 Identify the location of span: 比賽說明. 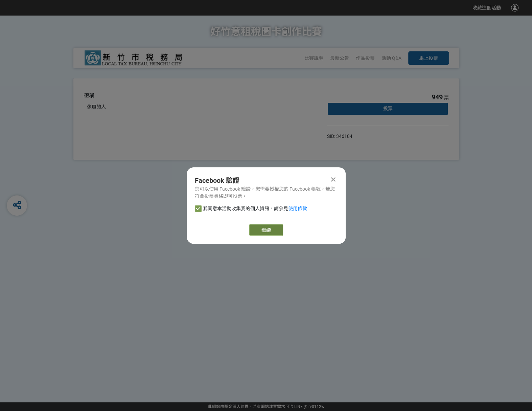
(314, 58).